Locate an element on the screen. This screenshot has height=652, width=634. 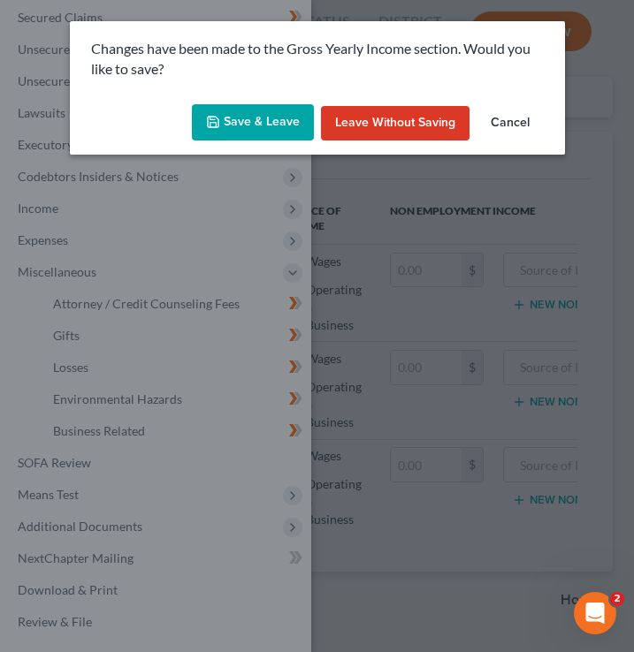
span: 2 is located at coordinates (617, 599).